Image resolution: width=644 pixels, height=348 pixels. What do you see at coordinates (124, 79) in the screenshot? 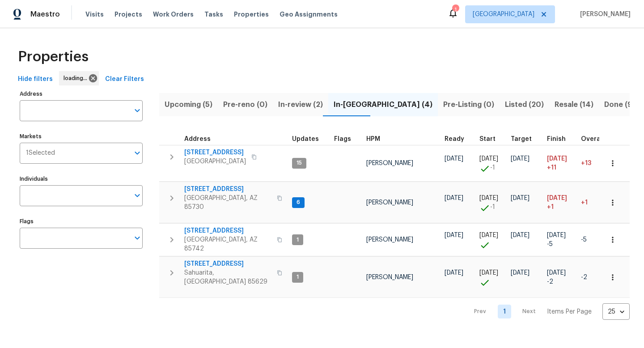
I see `button: Clear Filters` at bounding box center [124, 79].